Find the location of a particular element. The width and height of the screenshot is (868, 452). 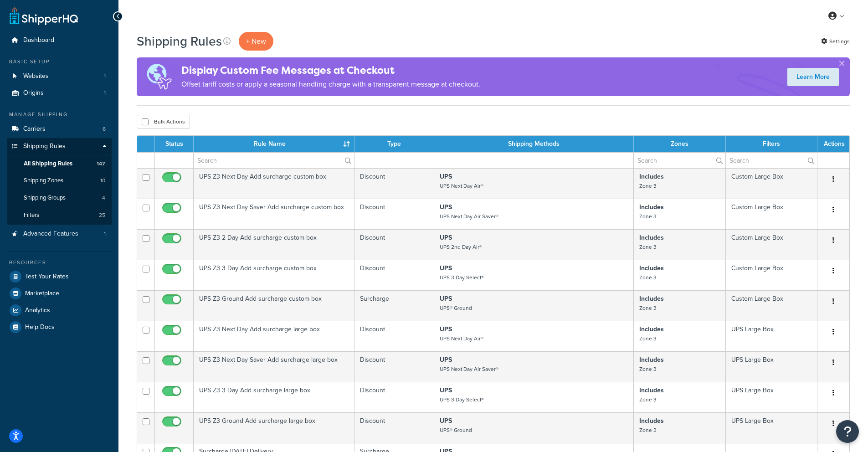

a: Help Docs is located at coordinates (59, 327).